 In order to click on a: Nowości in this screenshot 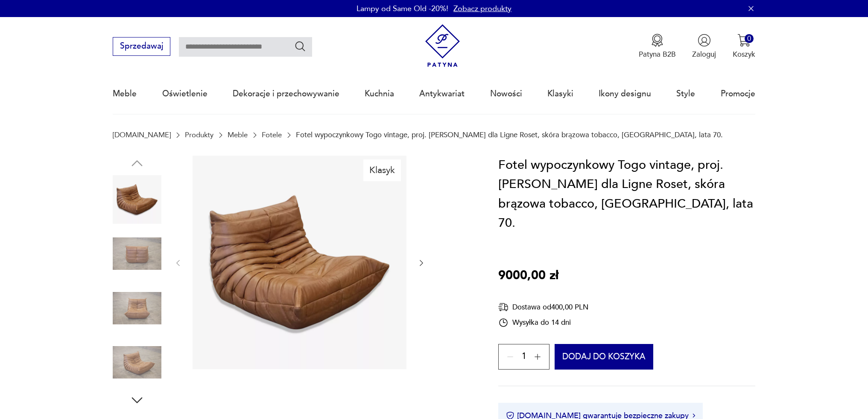, I will do `click(506, 93)`.